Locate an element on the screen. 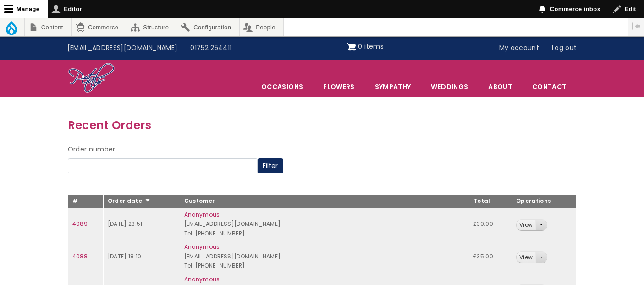  a: Contact is located at coordinates (549, 87).